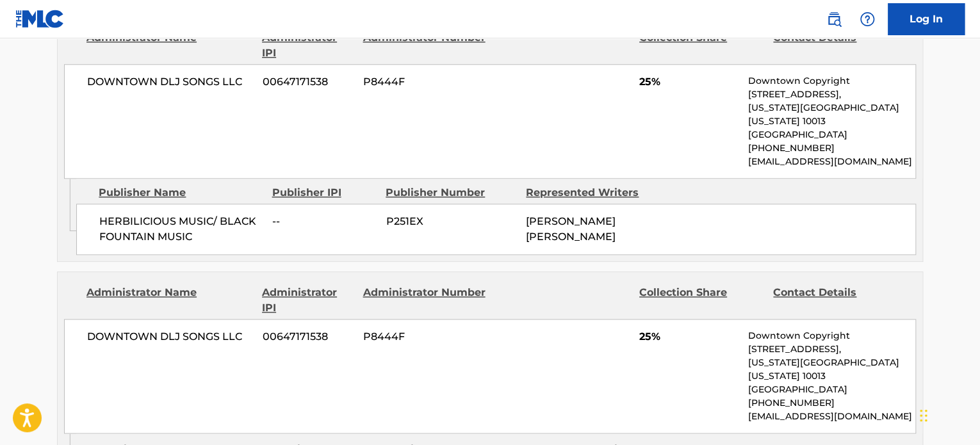  What do you see at coordinates (592, 193) in the screenshot?
I see `div: Represented Writers` at bounding box center [592, 193].